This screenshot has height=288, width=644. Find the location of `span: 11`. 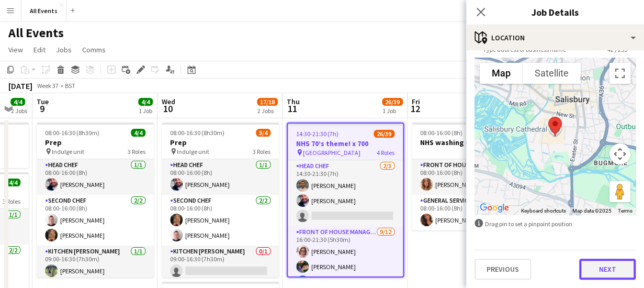

span: 11 is located at coordinates (293, 109).